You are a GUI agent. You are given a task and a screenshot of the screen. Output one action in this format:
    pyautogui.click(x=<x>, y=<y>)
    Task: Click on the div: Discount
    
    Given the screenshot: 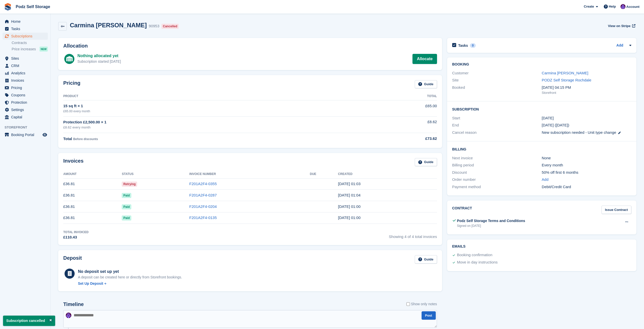 What is the action you would take?
    pyautogui.click(x=497, y=173)
    